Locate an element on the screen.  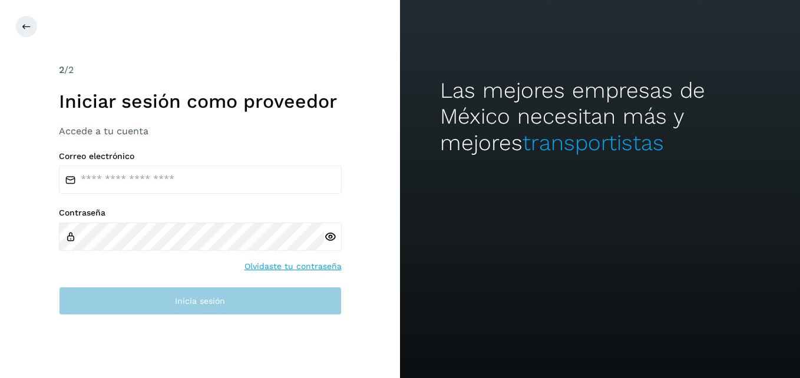
div: /2 is located at coordinates (200, 70).